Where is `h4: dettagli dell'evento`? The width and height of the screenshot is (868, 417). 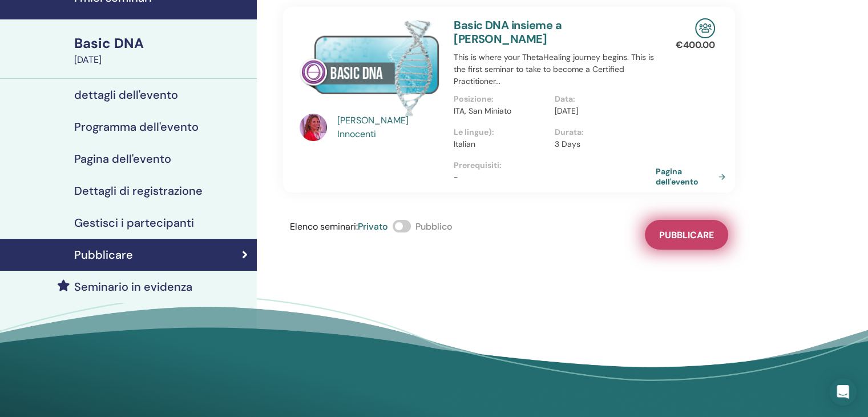 h4: dettagli dell'evento is located at coordinates (126, 95).